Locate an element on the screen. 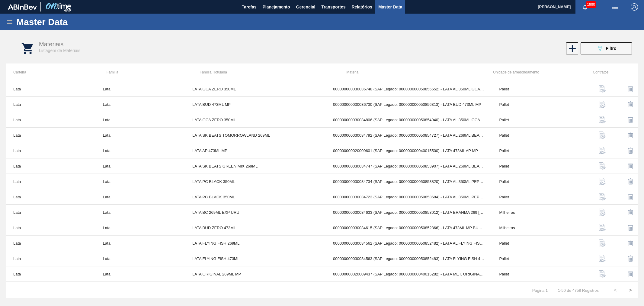  th: Material is located at coordinates (412, 72).